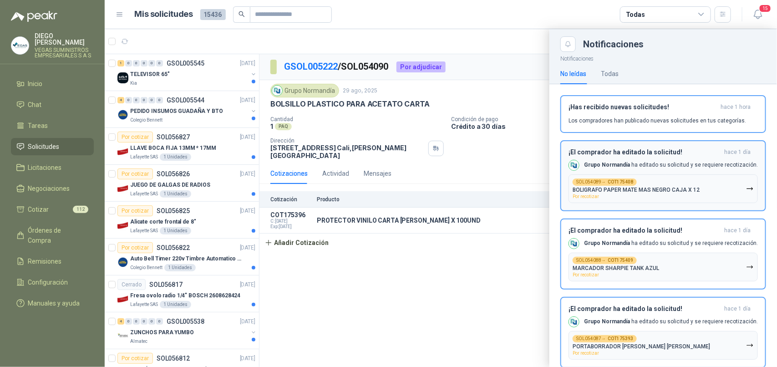  What do you see at coordinates (758, 15) in the screenshot?
I see `button: 15` at bounding box center [758, 15].